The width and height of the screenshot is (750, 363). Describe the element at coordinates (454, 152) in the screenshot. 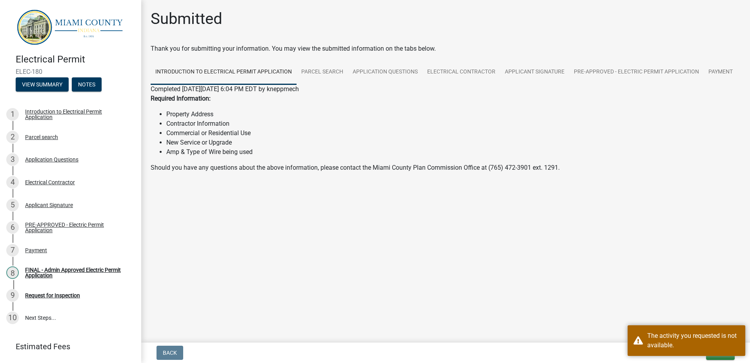

I see `li: Amp & Type of Wire being used` at that location.